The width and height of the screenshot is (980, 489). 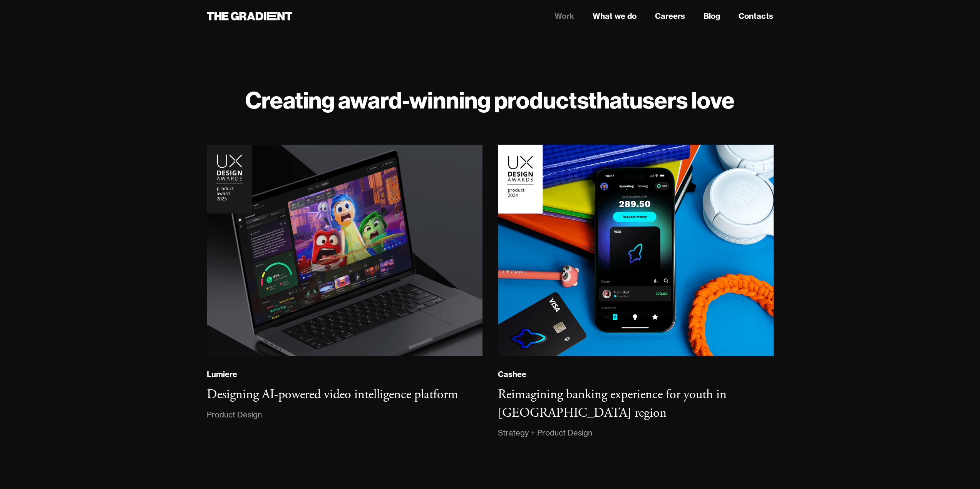 What do you see at coordinates (512, 374) in the screenshot?
I see `div: Cashee` at bounding box center [512, 374].